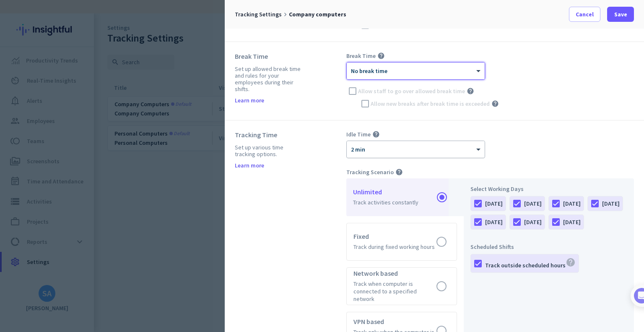 This screenshot has height=332, width=644. What do you see at coordinates (258, 14) in the screenshot?
I see `span: Tracking Settings` at bounding box center [258, 14].